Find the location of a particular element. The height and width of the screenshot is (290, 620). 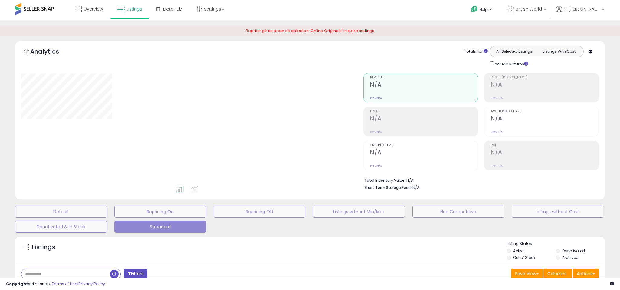

i: Get Help is located at coordinates (474, 9).